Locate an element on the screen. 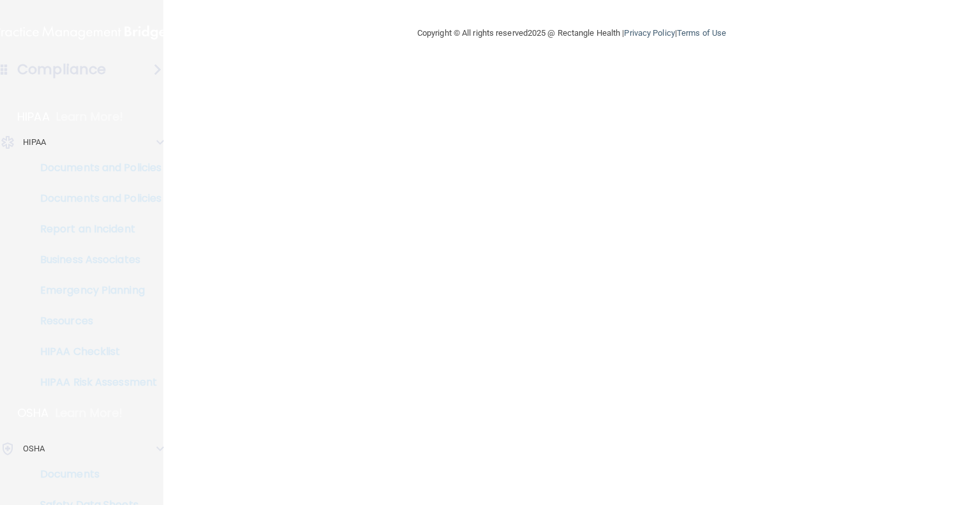 Image resolution: width=980 pixels, height=505 pixels. p: HIPAA Risk Assessment is located at coordinates (95, 382).